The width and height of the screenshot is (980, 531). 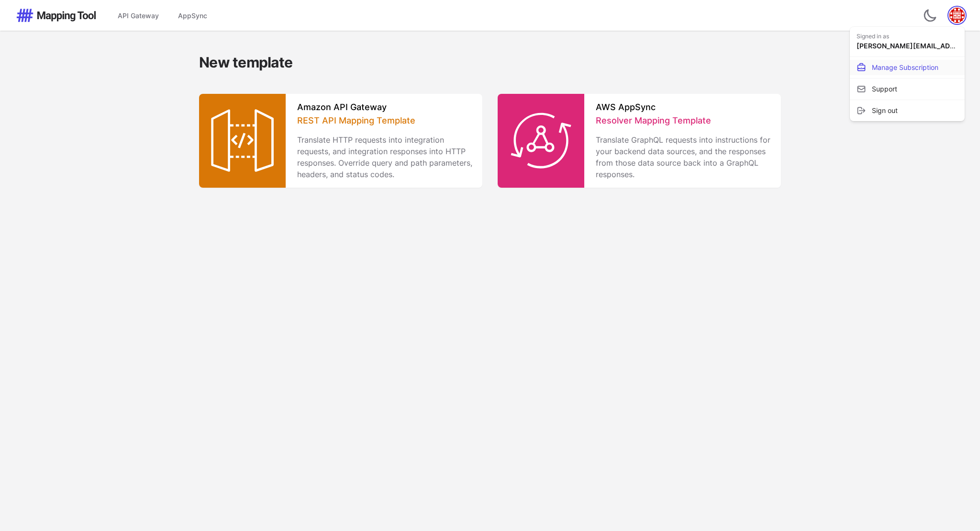 I want to click on h3: AWS AppSync, so click(x=684, y=107).